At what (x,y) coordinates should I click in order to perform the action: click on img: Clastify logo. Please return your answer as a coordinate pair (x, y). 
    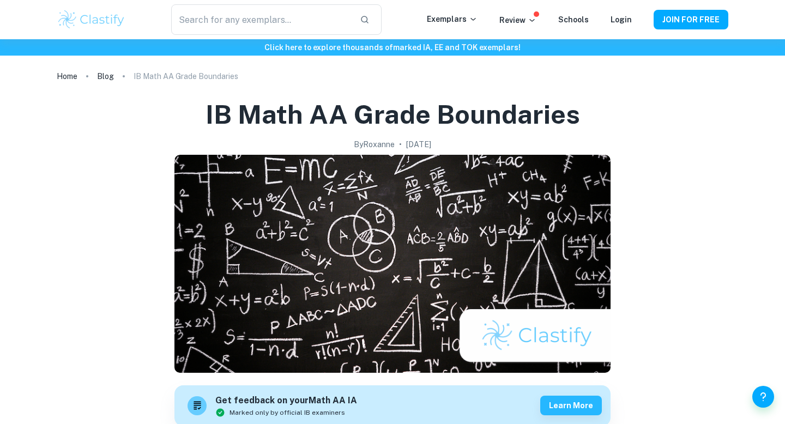
    Looking at the image, I should click on (91, 20).